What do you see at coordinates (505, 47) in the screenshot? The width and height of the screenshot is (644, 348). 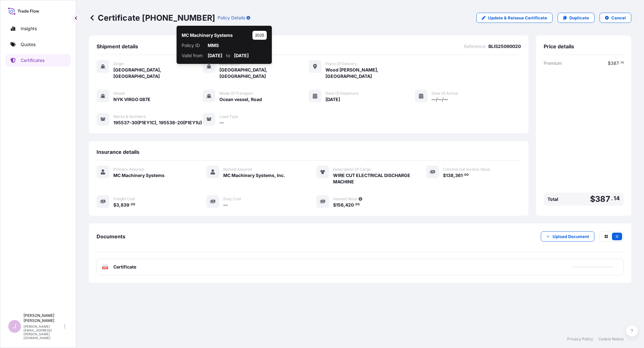 I see `span: BLIS25090020` at bounding box center [505, 47].